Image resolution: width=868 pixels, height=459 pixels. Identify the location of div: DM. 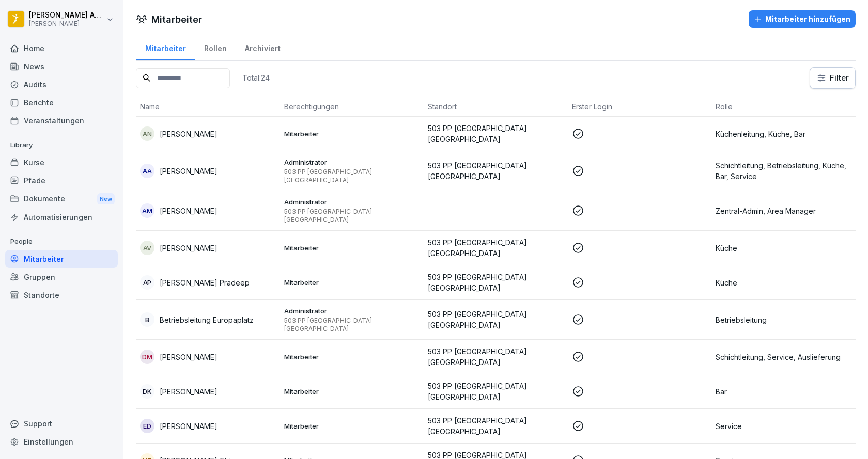
(147, 357).